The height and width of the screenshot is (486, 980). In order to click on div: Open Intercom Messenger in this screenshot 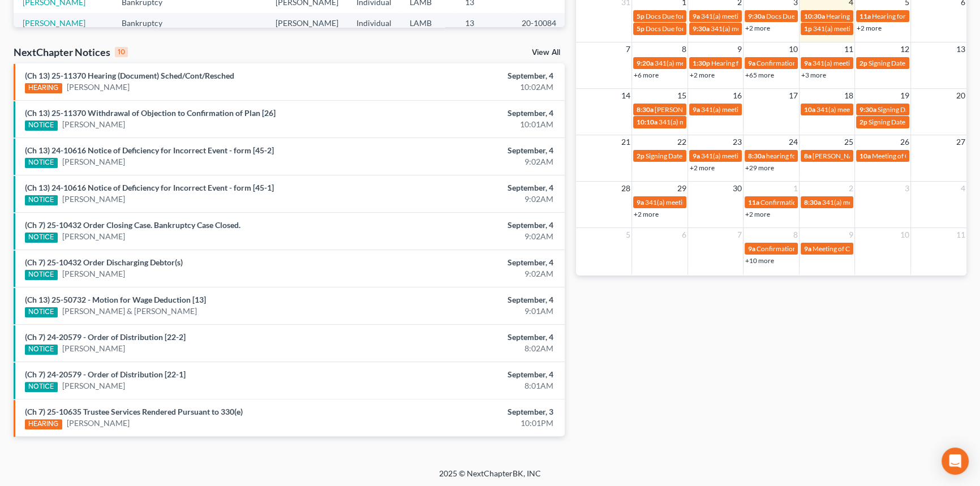, I will do `click(955, 461)`.